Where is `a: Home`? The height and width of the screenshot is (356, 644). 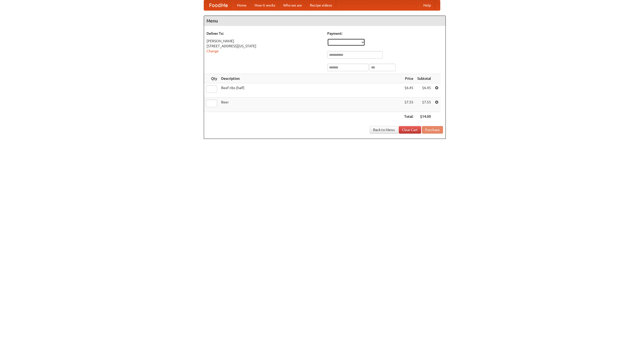 a: Home is located at coordinates (241, 5).